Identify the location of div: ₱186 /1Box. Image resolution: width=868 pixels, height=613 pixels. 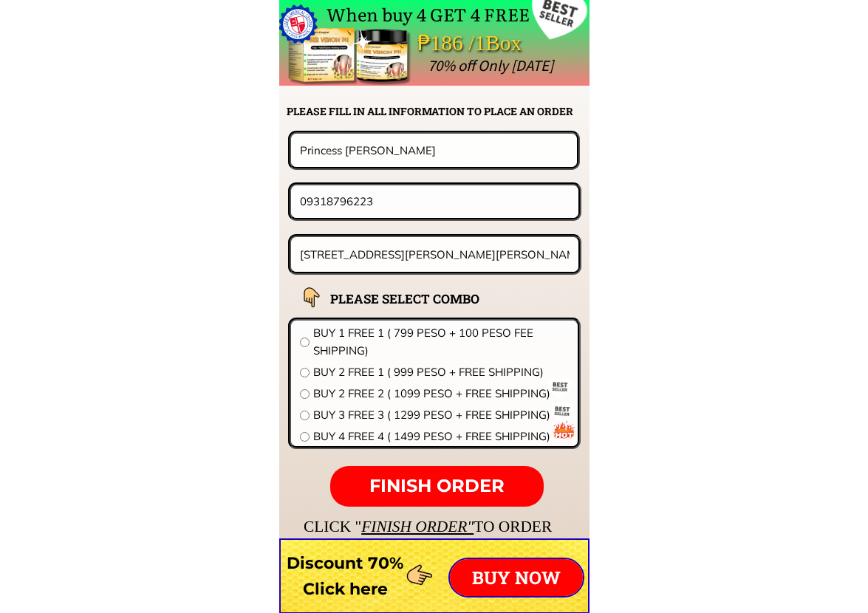
(491, 43).